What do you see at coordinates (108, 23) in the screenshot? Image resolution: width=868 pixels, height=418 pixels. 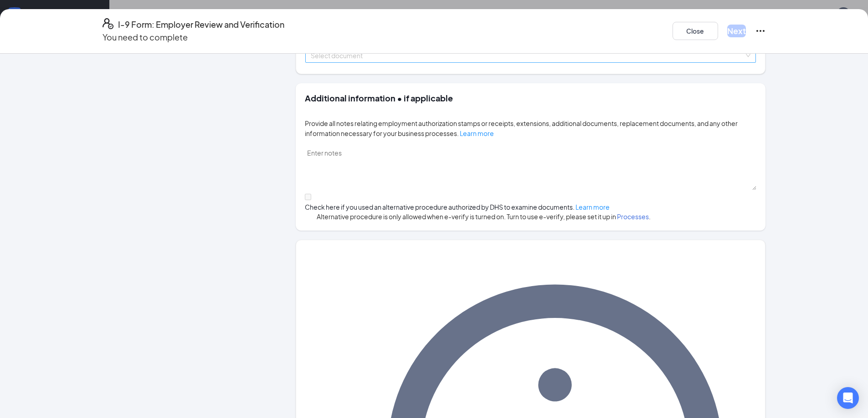 I see `svg: FormI9EVerifyIcon` at bounding box center [108, 23].